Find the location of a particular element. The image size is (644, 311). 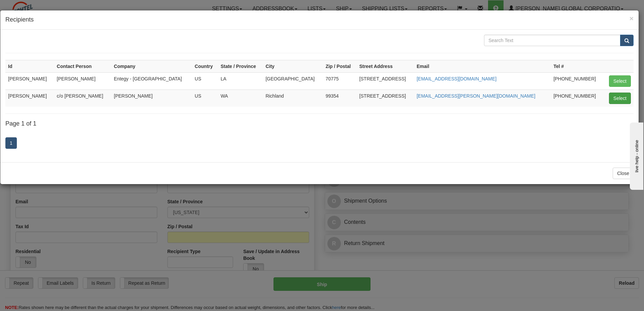

td: WA is located at coordinates (240, 98).